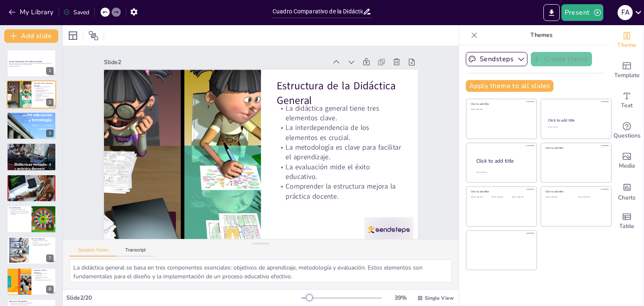 The height and width of the screenshot is (306, 644). Describe the element at coordinates (44, 271) in the screenshot. I see `p: Importancia de la Didáctica` at that location.